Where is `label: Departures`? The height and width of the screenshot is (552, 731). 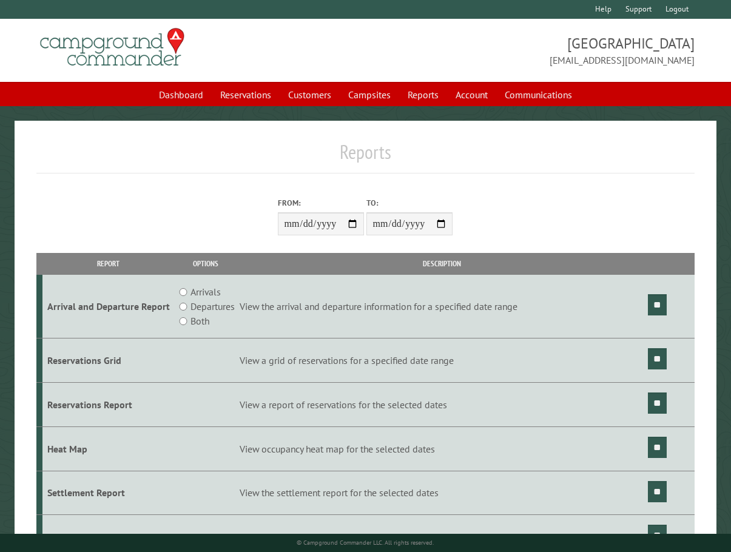
label: Departures is located at coordinates (212, 306).